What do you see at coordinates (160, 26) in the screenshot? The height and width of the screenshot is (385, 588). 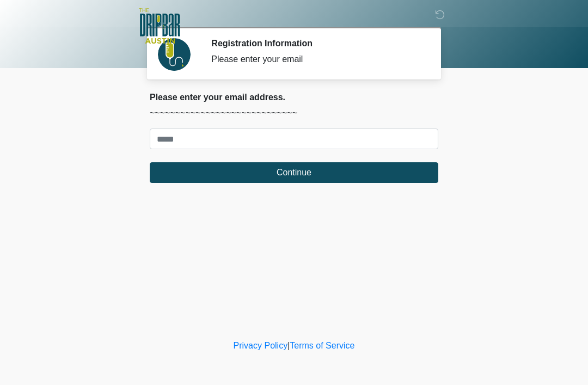 I see `img: The DRIPBaR - Austin The Domain Logo` at bounding box center [160, 26].